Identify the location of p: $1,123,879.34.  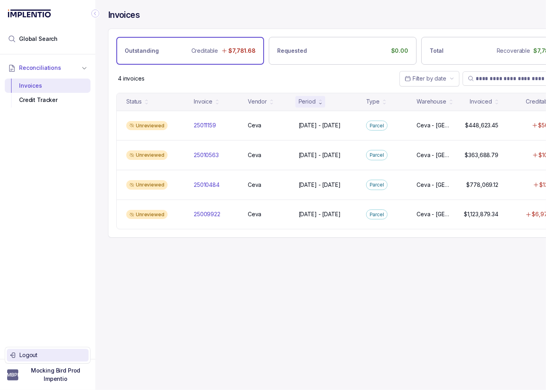
(481, 214).